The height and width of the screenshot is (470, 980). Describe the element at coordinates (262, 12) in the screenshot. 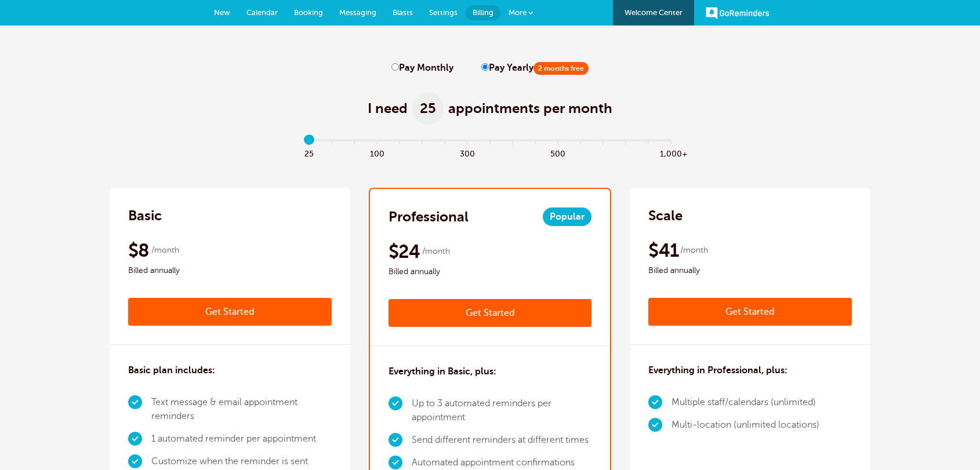

I see `span: Calendar` at that location.